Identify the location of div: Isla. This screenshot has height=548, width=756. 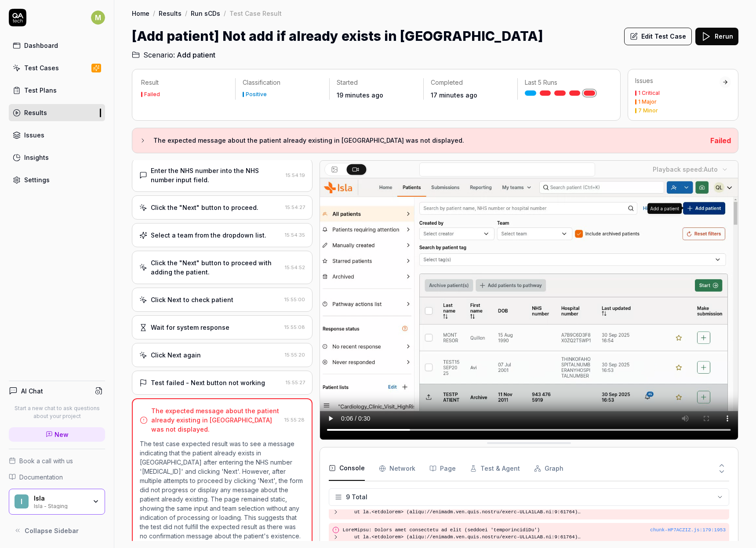
(60, 498).